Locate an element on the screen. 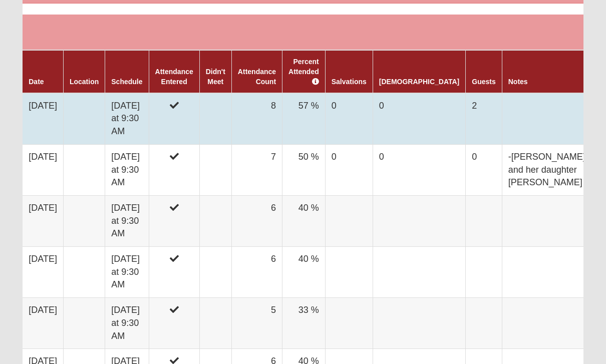 The height and width of the screenshot is (364, 606). a: Schedule is located at coordinates (127, 81).